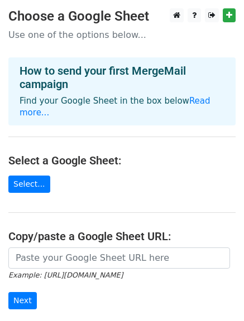 This screenshot has height=321, width=244. Describe the element at coordinates (29, 184) in the screenshot. I see `a: Select...` at that location.